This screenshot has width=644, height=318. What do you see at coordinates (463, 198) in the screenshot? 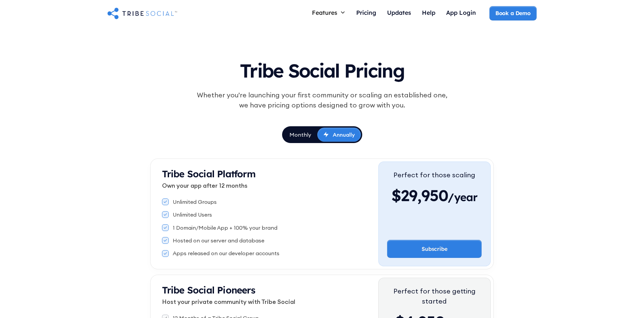
I see `span: /year` at bounding box center [463, 198].